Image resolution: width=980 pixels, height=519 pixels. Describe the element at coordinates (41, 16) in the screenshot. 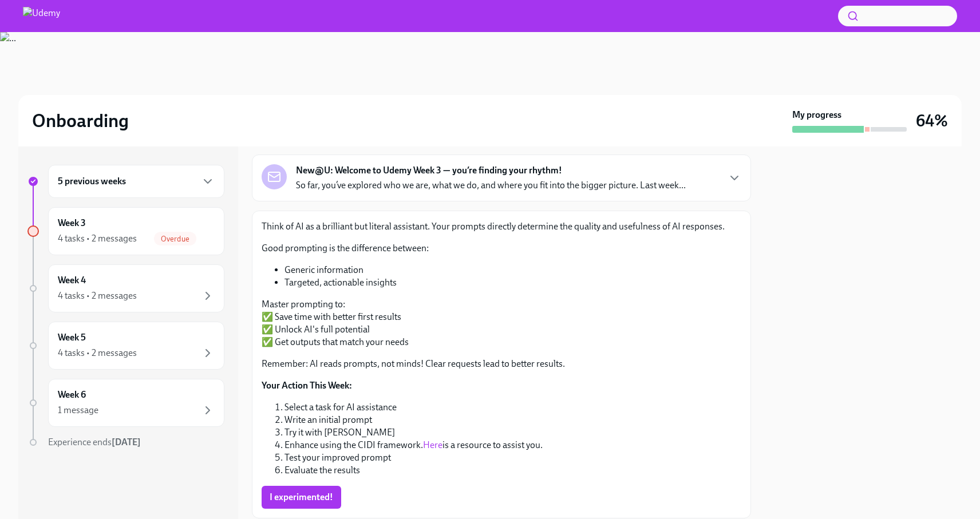

I see `img: Udemy` at that location.